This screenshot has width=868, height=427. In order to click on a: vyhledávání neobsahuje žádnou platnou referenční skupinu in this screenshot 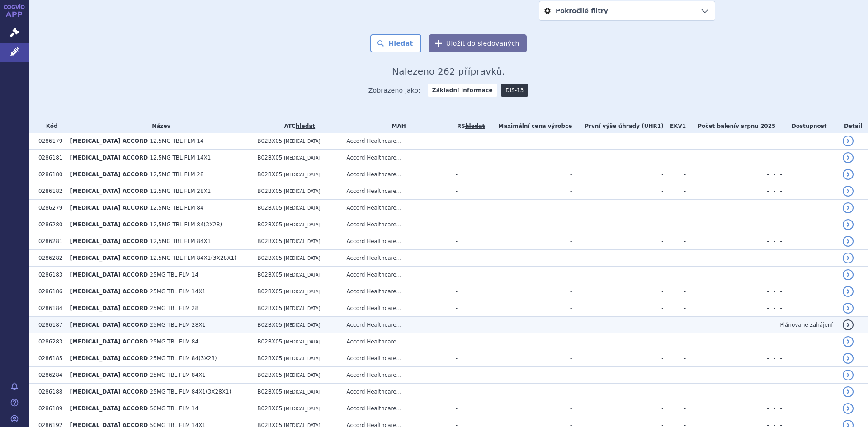, I will do `click(475, 126)`.